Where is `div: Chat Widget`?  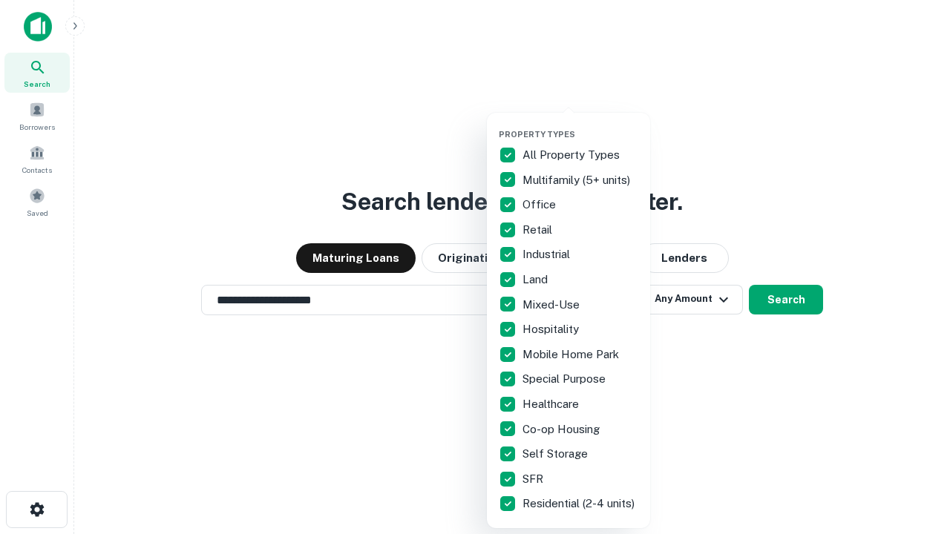 div: Chat Widget is located at coordinates (913, 451).